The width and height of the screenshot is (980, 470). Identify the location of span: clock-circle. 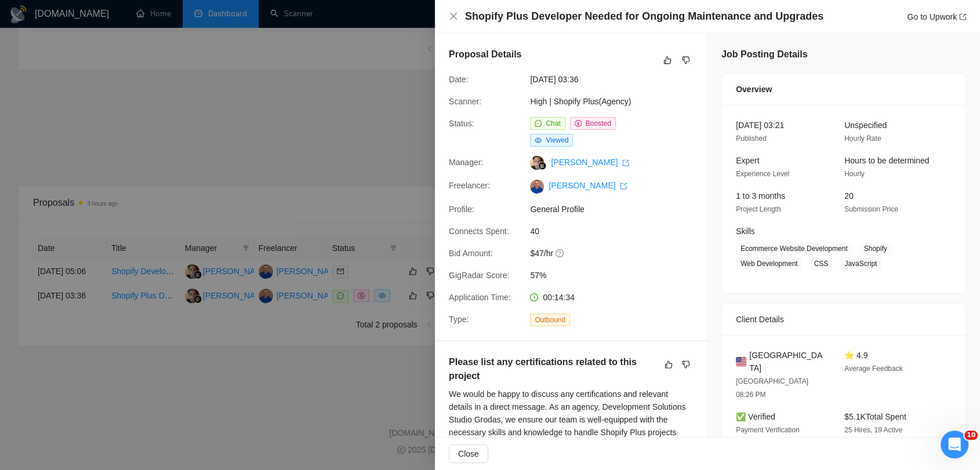
(534, 298).